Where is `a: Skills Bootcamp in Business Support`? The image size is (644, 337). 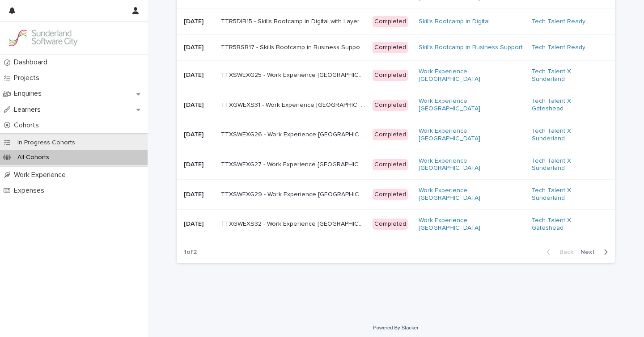
a: Skills Bootcamp in Business Support is located at coordinates (470, 48).